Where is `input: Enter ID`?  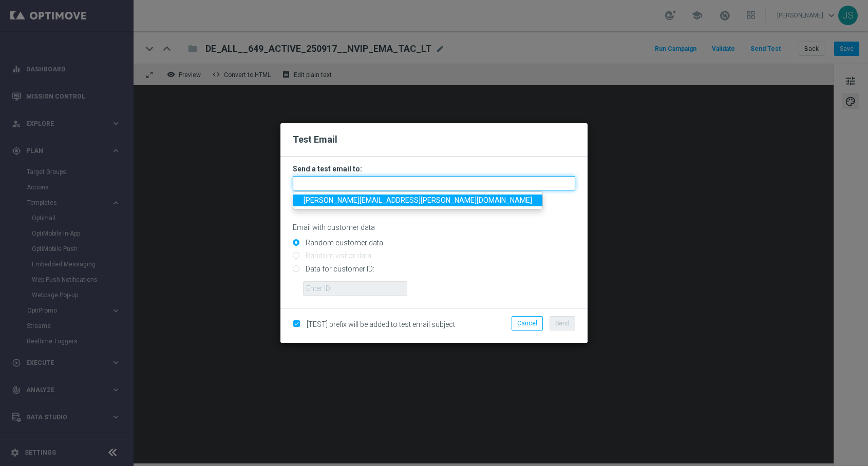
input: Enter ID is located at coordinates (355, 289).